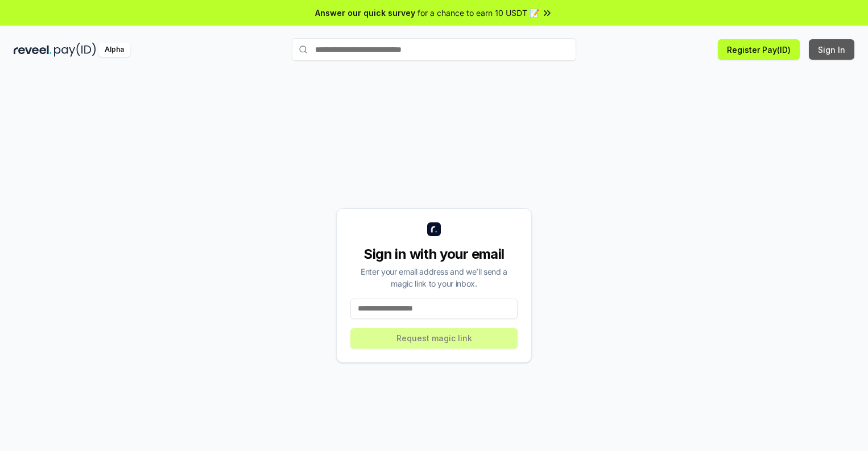 The width and height of the screenshot is (868, 451). Describe the element at coordinates (114, 50) in the screenshot. I see `div: Alpha` at that location.